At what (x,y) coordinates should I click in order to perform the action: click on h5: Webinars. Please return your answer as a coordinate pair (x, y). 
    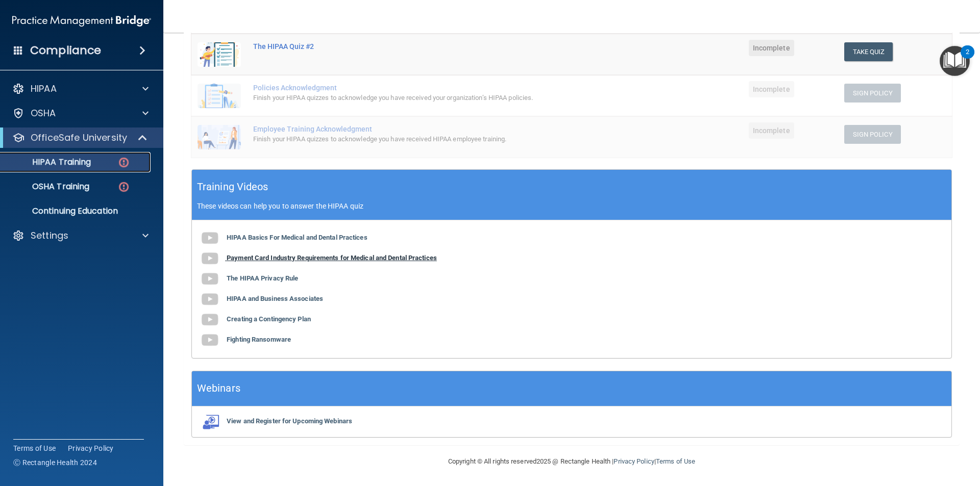
    Looking at the image, I should click on (218, 388).